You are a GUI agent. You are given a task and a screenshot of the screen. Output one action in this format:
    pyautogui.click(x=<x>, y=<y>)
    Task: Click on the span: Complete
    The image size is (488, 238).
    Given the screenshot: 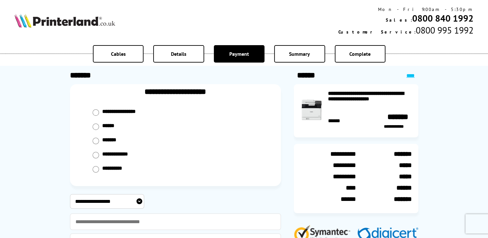 What is the action you would take?
    pyautogui.click(x=360, y=54)
    